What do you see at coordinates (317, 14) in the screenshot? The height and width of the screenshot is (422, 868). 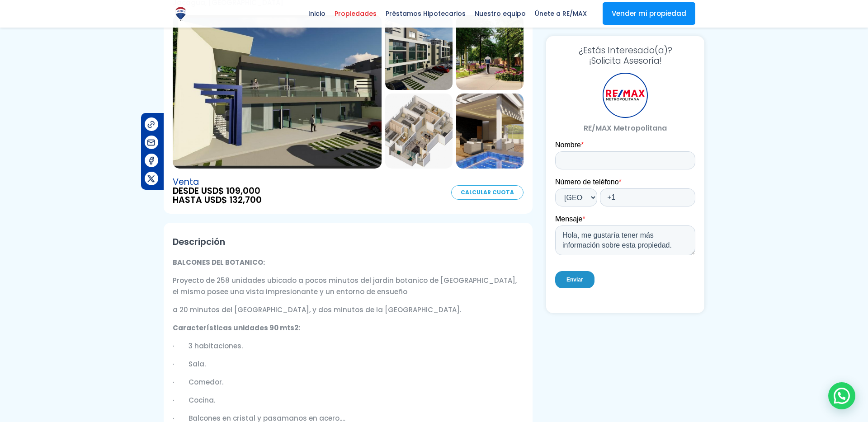 I see `span: Inicio` at bounding box center [317, 14].